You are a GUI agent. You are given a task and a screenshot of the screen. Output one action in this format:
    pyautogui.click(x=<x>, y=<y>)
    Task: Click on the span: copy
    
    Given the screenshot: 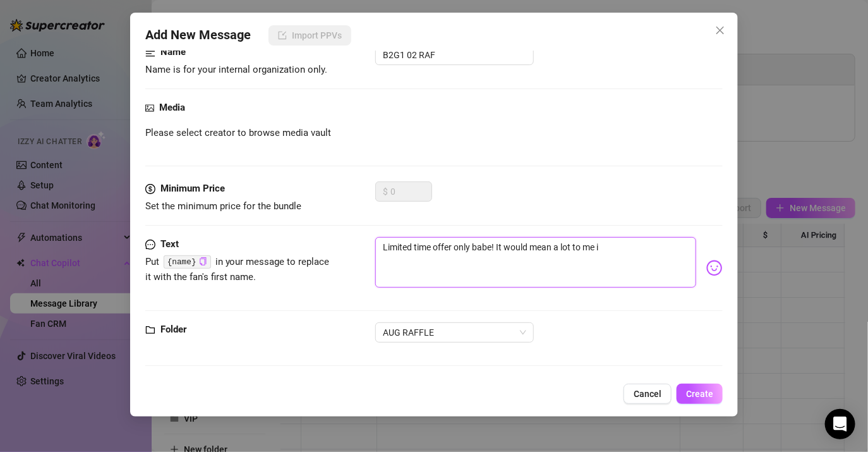 What is the action you would take?
    pyautogui.click(x=203, y=261)
    